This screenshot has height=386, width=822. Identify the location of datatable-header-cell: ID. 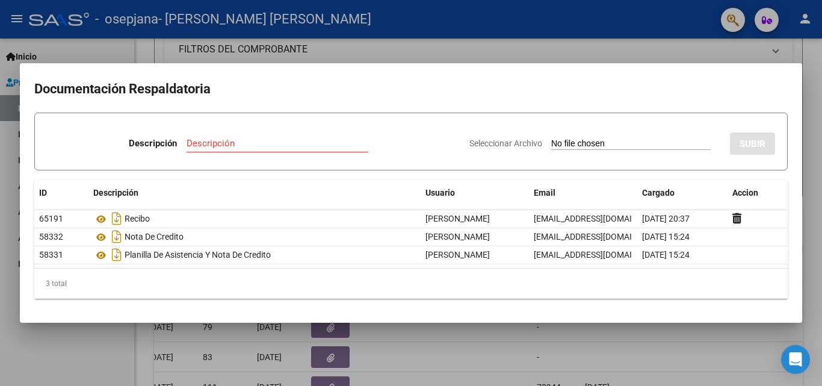
(61, 192).